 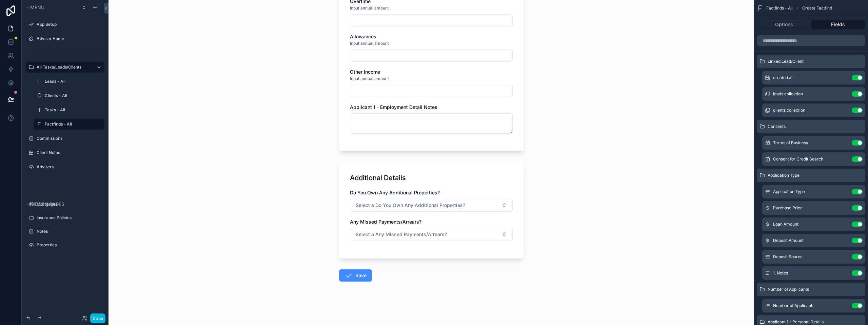 I want to click on label: Clients - All, so click(x=73, y=96).